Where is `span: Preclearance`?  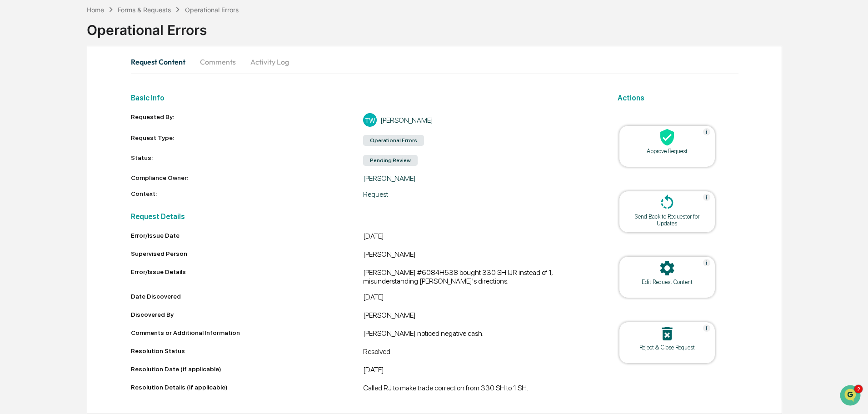 span: Preclearance is located at coordinates (38, 166).